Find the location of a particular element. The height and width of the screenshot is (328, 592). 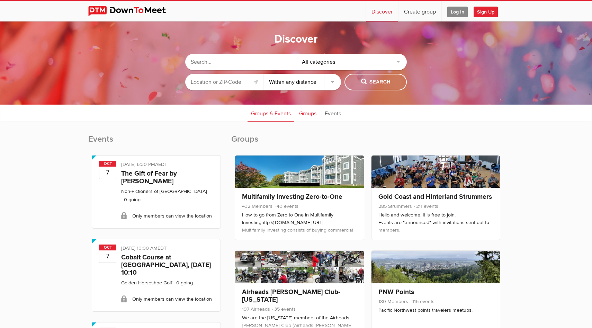

a: PNW Points is located at coordinates (396, 292).